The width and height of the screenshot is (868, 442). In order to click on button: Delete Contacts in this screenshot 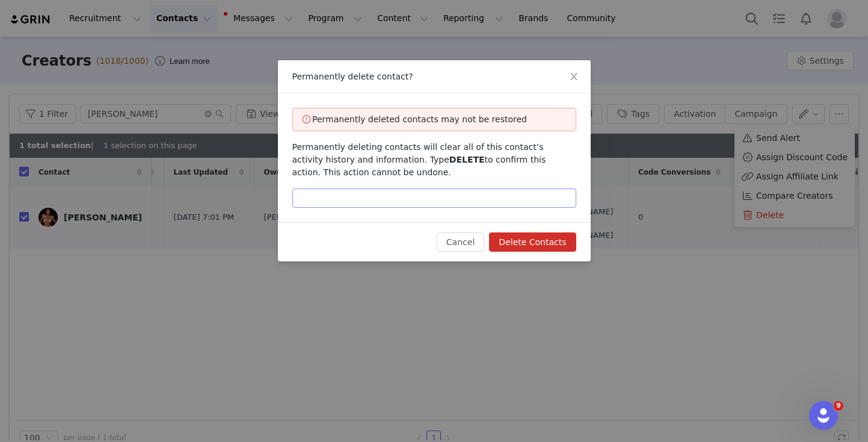, I will do `click(532, 242)`.